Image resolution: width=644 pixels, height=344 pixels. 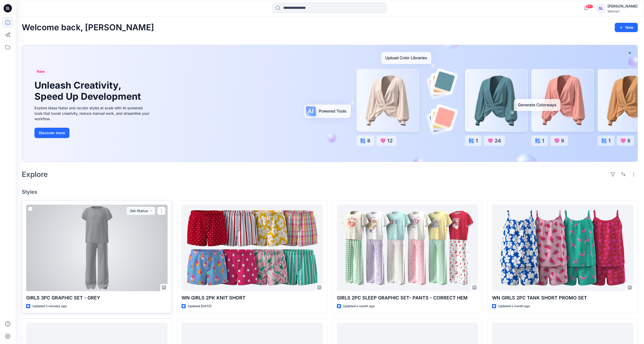 I want to click on a: GIRLS 2PC SLEEP GRAPHIC SET- PANTS - CORRECT HEM, so click(x=407, y=248).